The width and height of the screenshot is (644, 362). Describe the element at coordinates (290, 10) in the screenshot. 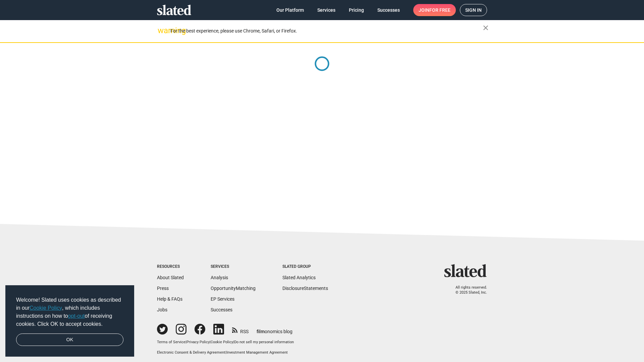

I see `span: Our Platform` at that location.